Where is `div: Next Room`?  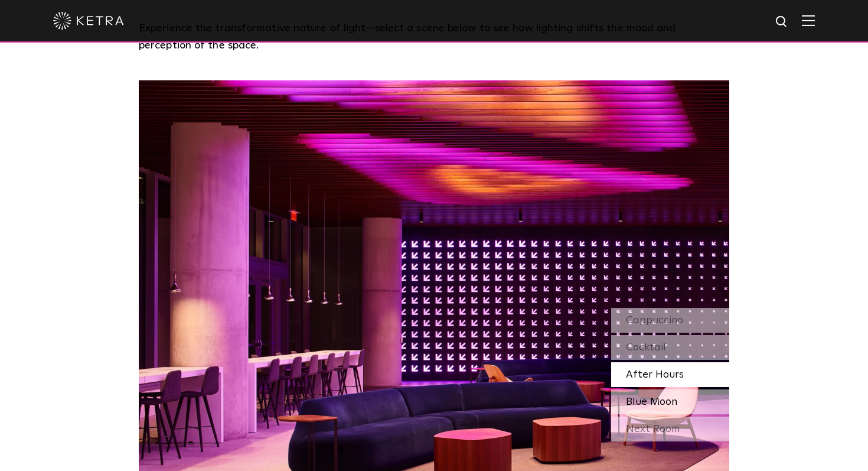 div: Next Room is located at coordinates (670, 428).